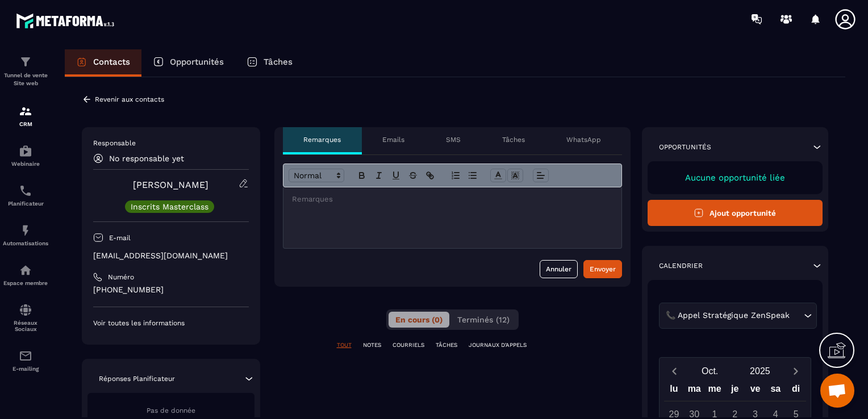 This screenshot has width=868, height=419. Describe the element at coordinates (25, 191) in the screenshot. I see `img: scheduler` at that location.